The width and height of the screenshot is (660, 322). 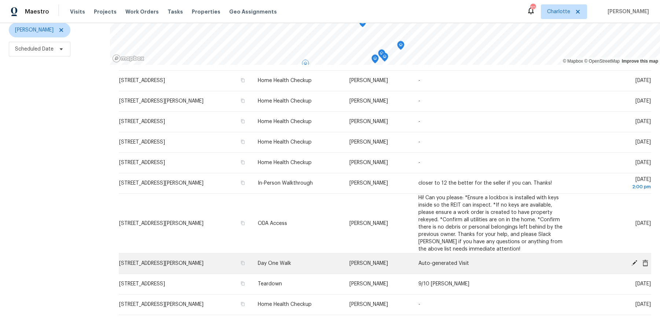 I want to click on a: Mapbox homepage, so click(x=128, y=58).